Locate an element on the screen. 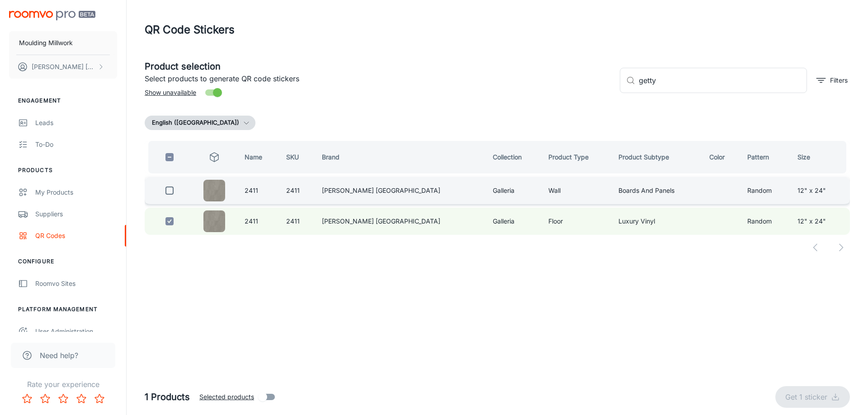 Image resolution: width=868 pixels, height=415 pixels. input: Search by SKU, brand, collection... is located at coordinates (723, 81).